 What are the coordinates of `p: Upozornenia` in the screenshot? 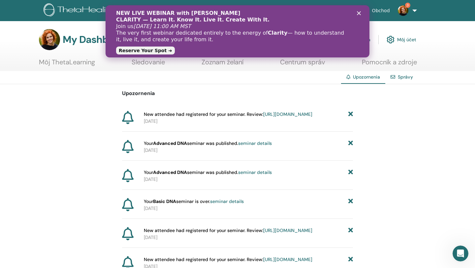 It's located at (237, 93).